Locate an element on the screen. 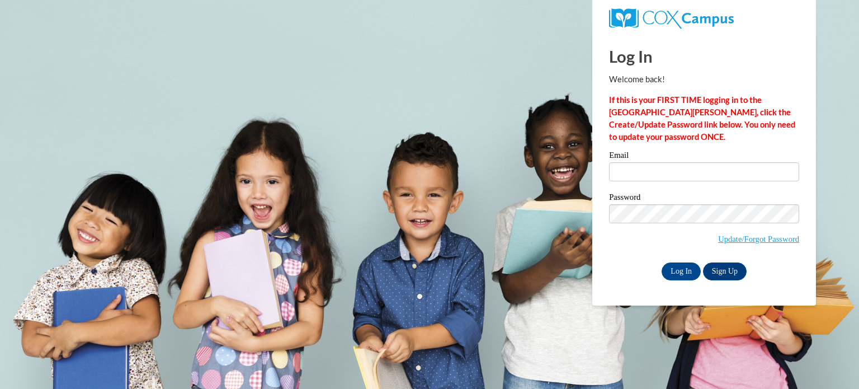  label: Email is located at coordinates (704, 157).